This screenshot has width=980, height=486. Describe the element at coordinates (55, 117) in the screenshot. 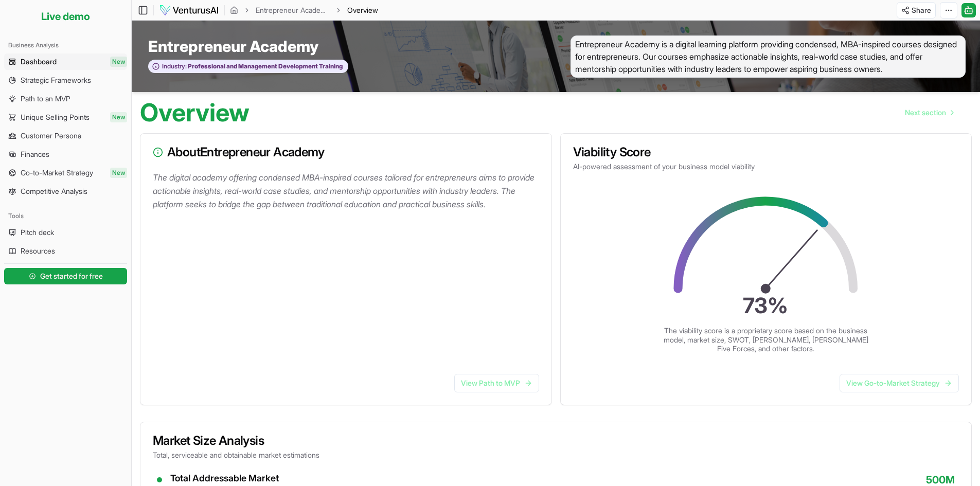

I see `span: Unique Selling Points` at that location.